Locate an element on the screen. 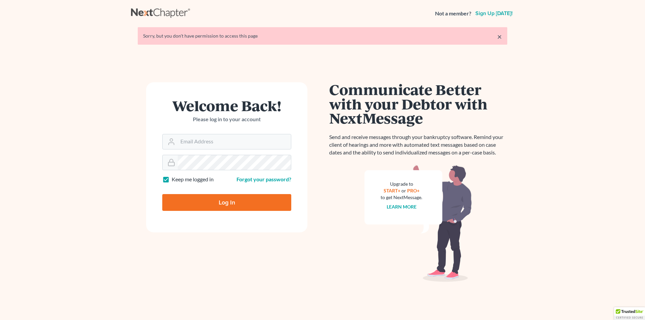 This screenshot has width=645, height=320. input: Log In is located at coordinates (227, 203).